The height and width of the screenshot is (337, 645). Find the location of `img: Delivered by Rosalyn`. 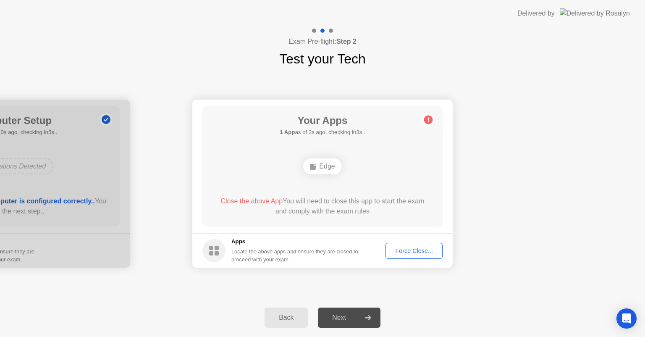

img: Delivered by Rosalyn is located at coordinates (595, 13).